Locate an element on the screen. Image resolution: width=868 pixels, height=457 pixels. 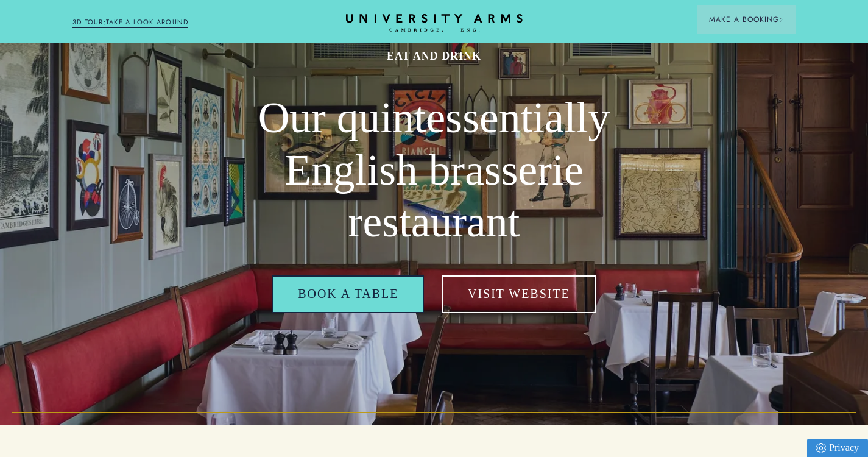
img: Privacy is located at coordinates (821, 448).